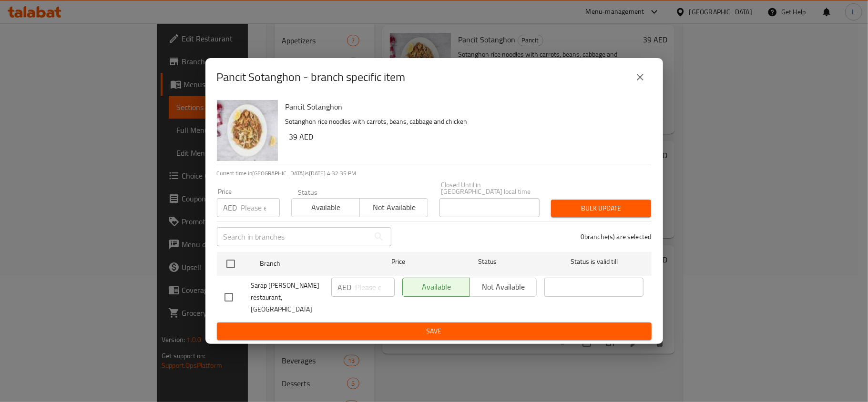 This screenshot has width=868, height=402. What do you see at coordinates (594, 261) in the screenshot?
I see `span: Status is valid till` at bounding box center [594, 261].